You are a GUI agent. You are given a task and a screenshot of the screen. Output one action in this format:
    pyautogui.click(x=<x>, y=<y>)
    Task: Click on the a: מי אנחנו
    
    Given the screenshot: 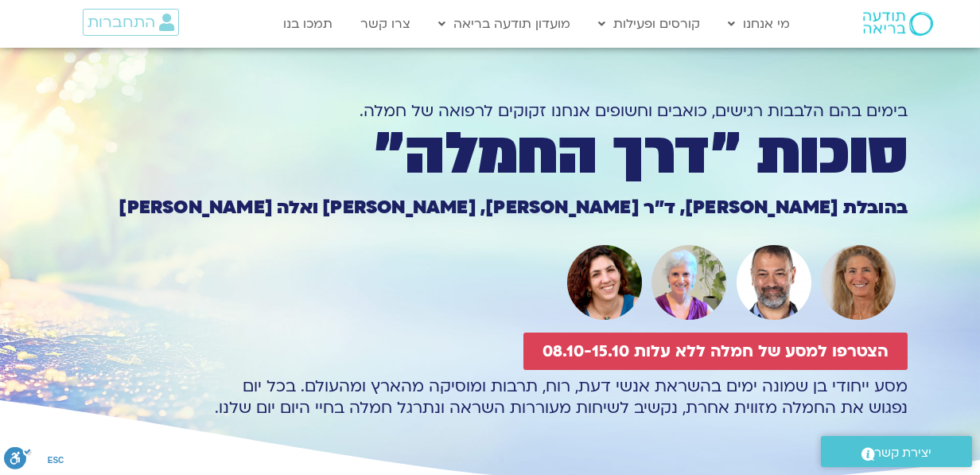 What is the action you would take?
    pyautogui.click(x=759, y=24)
    